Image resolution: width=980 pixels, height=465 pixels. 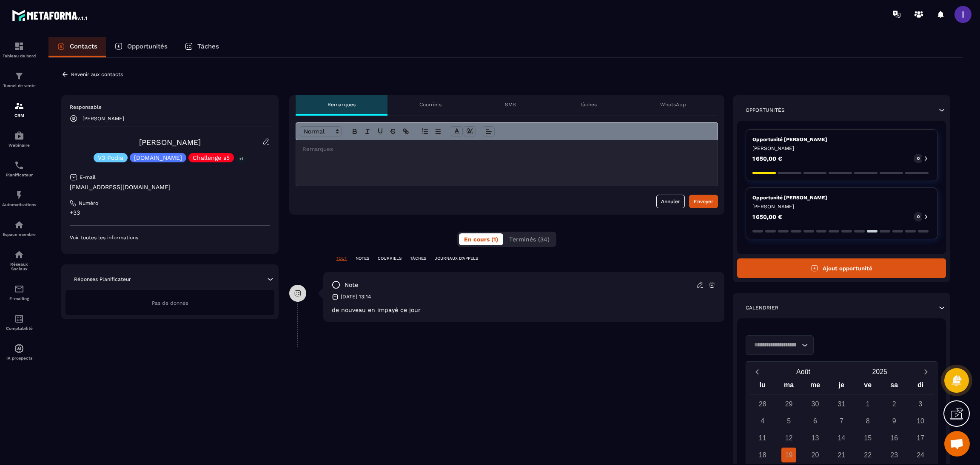 What do you see at coordinates (19, 109) in the screenshot?
I see `a: formationformationCRM` at bounding box center [19, 109].